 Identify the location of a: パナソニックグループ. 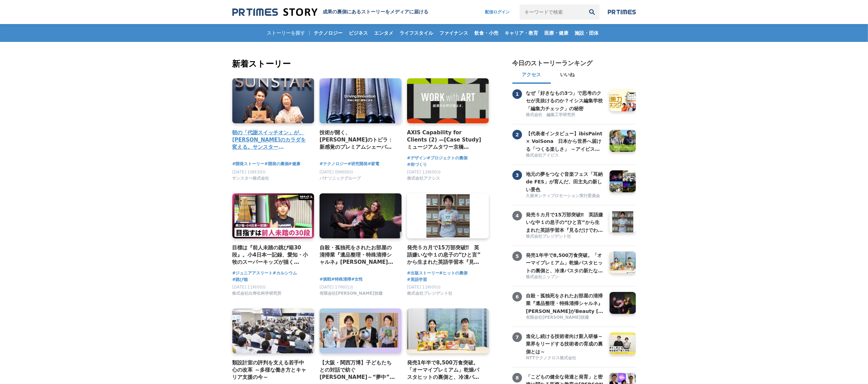
(340, 180).